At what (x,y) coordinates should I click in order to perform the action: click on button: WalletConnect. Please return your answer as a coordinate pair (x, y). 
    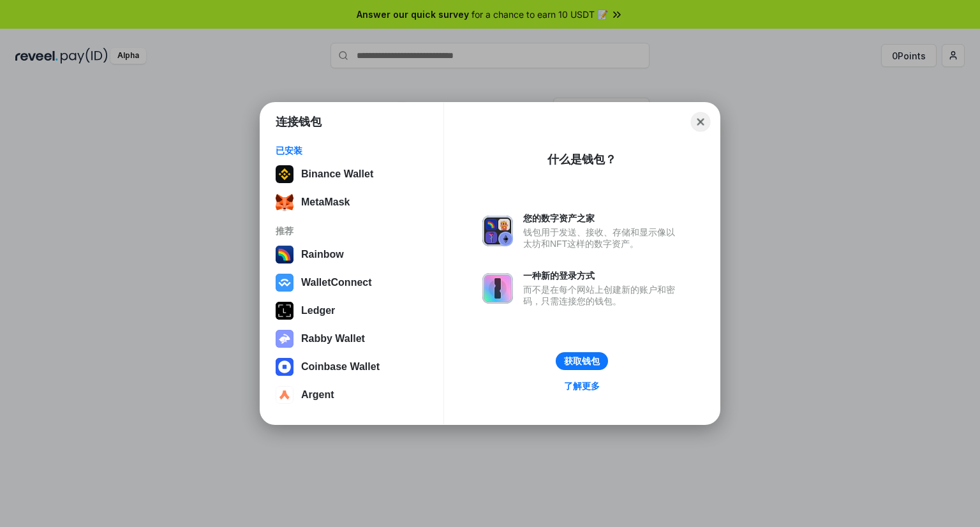
    Looking at the image, I should click on (352, 283).